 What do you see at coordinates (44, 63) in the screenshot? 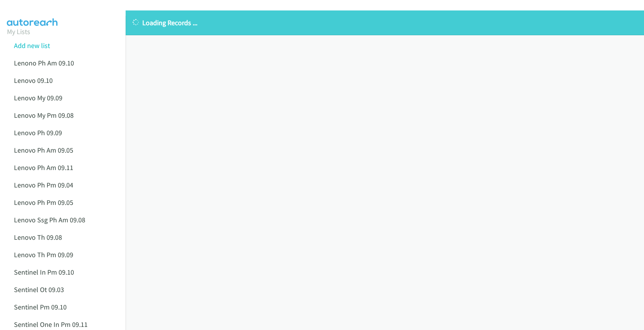
I see `a: Lenono Ph Am 09.10` at bounding box center [44, 63].